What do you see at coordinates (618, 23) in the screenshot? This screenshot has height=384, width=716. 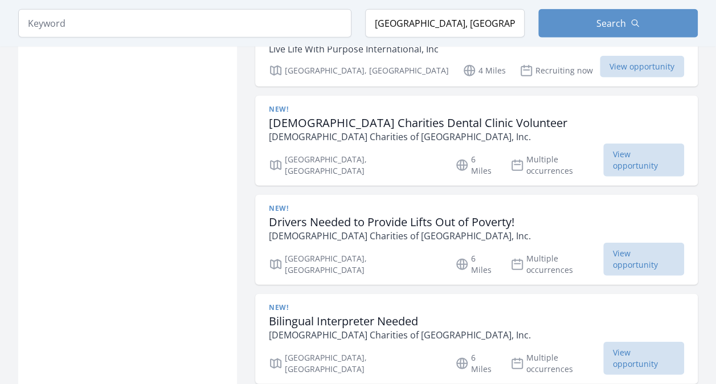 I see `button: Search` at bounding box center [618, 23].